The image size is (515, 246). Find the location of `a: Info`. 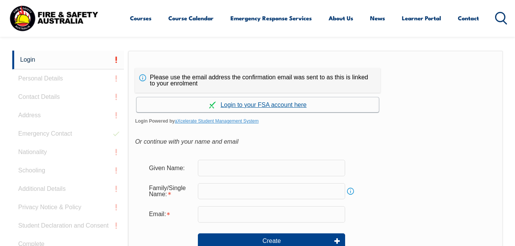

a: Info is located at coordinates (351, 191).